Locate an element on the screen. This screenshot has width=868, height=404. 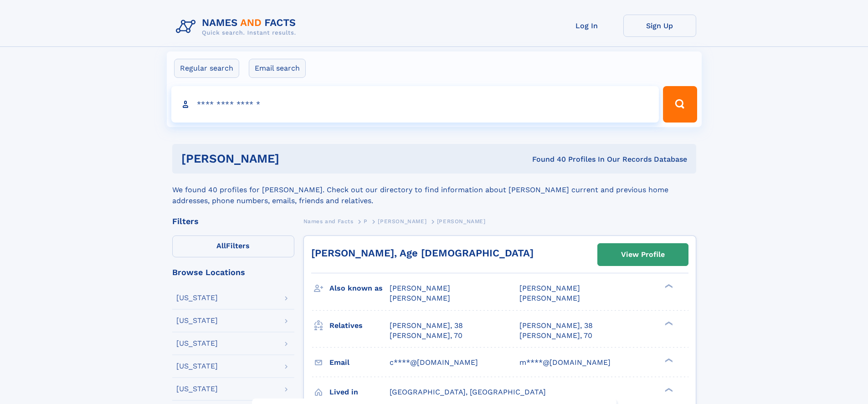
div: Found 40 Profiles In Our Records Database is located at coordinates (546, 159).